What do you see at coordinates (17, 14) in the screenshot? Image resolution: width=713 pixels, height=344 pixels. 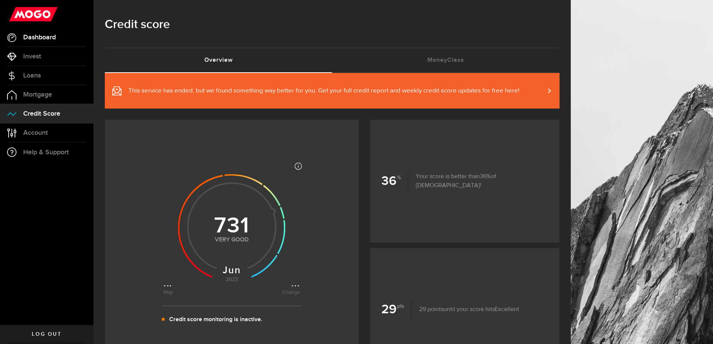 I see `button: Open LiveChat chat widget` at bounding box center [17, 14].